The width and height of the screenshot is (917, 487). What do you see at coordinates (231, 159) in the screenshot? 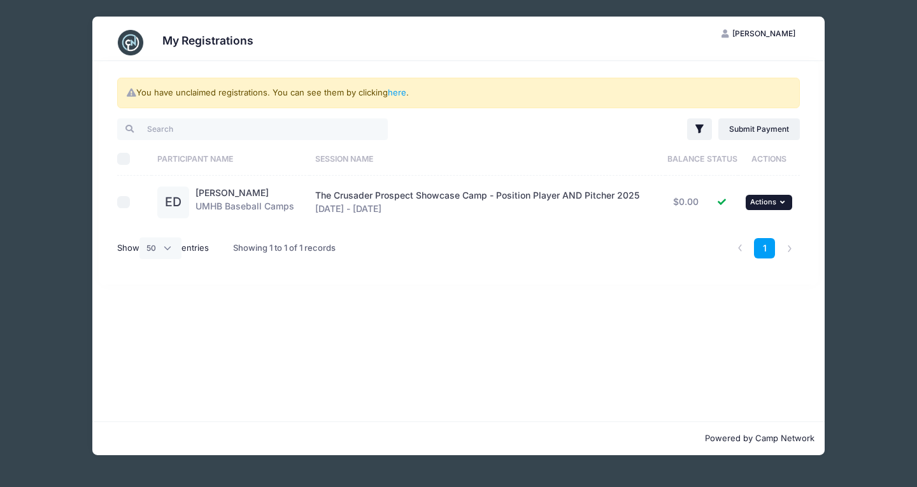
I see `th: Participant Name: activate to sort column ascending` at bounding box center [231, 159].